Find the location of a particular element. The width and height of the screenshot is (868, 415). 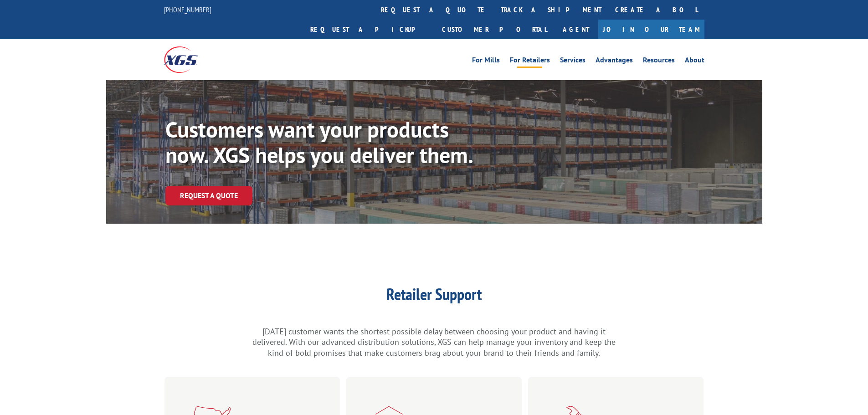

a: Services is located at coordinates (573, 62).